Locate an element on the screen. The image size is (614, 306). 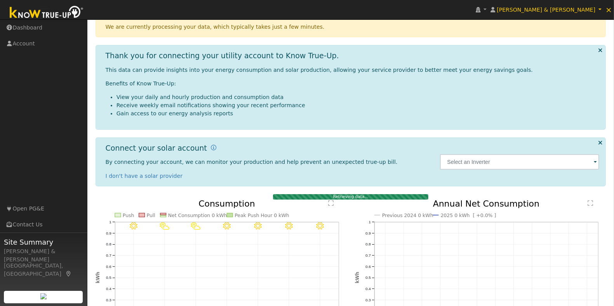
div: Retrieving data... is located at coordinates (350, 197).